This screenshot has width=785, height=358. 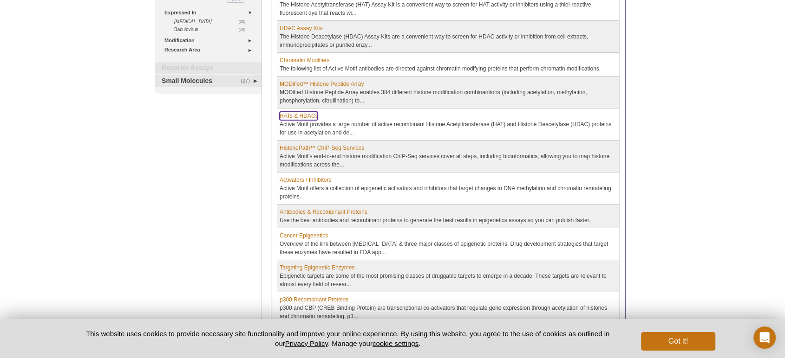 What do you see at coordinates (304, 236) in the screenshot?
I see `a: Cancer Epigenetics` at bounding box center [304, 236].